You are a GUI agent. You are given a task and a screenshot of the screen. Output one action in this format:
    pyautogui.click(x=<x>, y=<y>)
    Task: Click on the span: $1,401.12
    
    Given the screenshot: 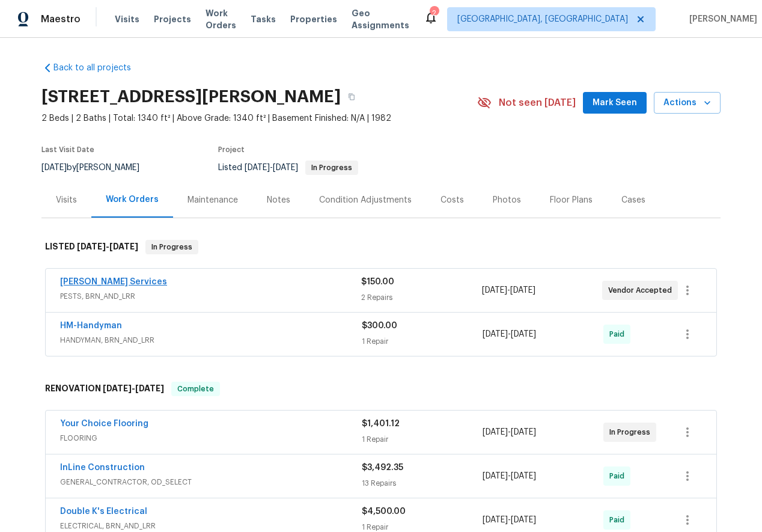 What is the action you would take?
    pyautogui.click(x=380, y=424)
    